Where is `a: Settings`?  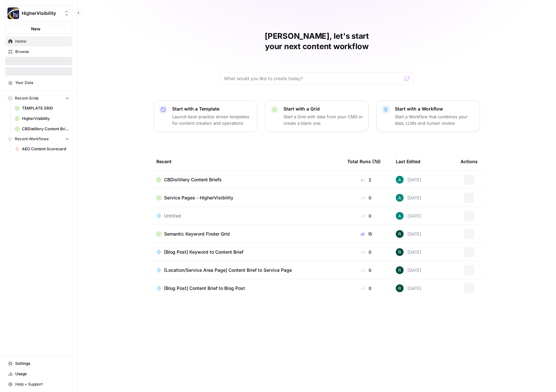
a: Settings is located at coordinates (39, 363).